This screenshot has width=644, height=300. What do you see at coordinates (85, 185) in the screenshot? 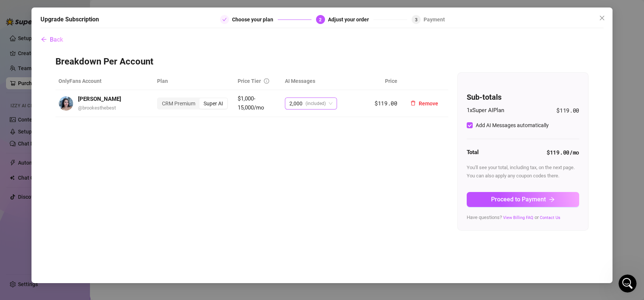
I see `div: I have a question…` at bounding box center [85, 185].